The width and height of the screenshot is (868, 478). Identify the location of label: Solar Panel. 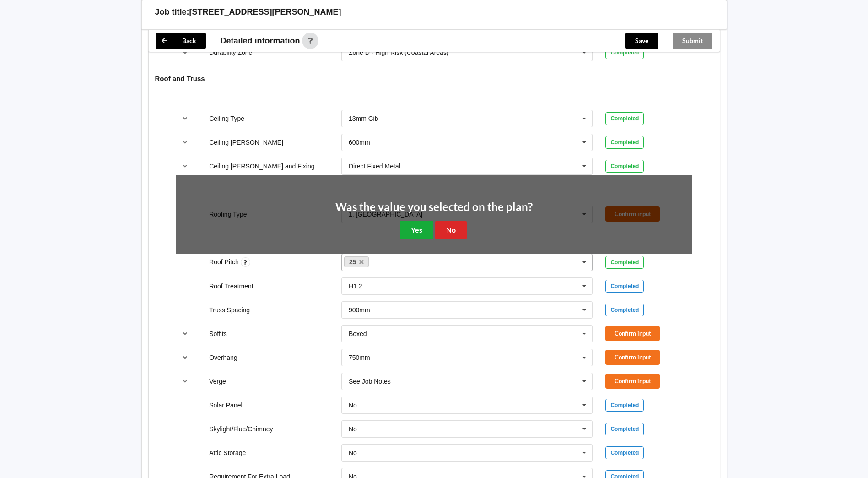
(226, 405).